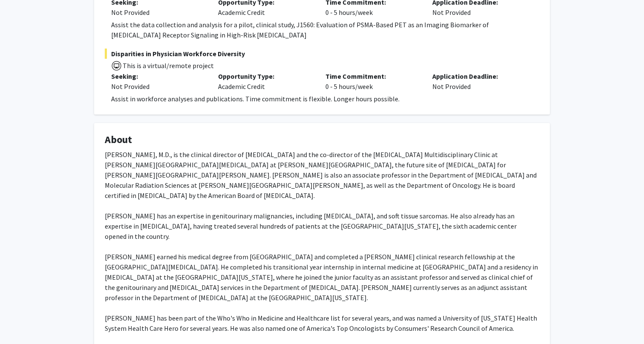  Describe the element at coordinates (325, 99) in the screenshot. I see `div: Assist in workforce analyses and publications. Time commitment is flexible. Longer hours possible.` at that location.